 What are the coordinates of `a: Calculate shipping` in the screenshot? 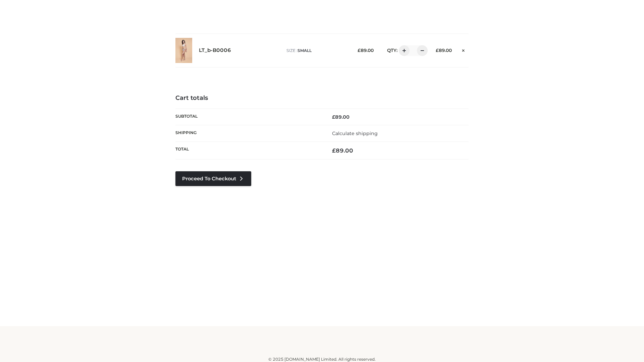 It's located at (355, 134).